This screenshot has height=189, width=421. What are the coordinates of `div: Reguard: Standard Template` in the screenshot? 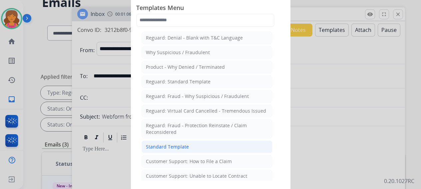 It's located at (178, 82).